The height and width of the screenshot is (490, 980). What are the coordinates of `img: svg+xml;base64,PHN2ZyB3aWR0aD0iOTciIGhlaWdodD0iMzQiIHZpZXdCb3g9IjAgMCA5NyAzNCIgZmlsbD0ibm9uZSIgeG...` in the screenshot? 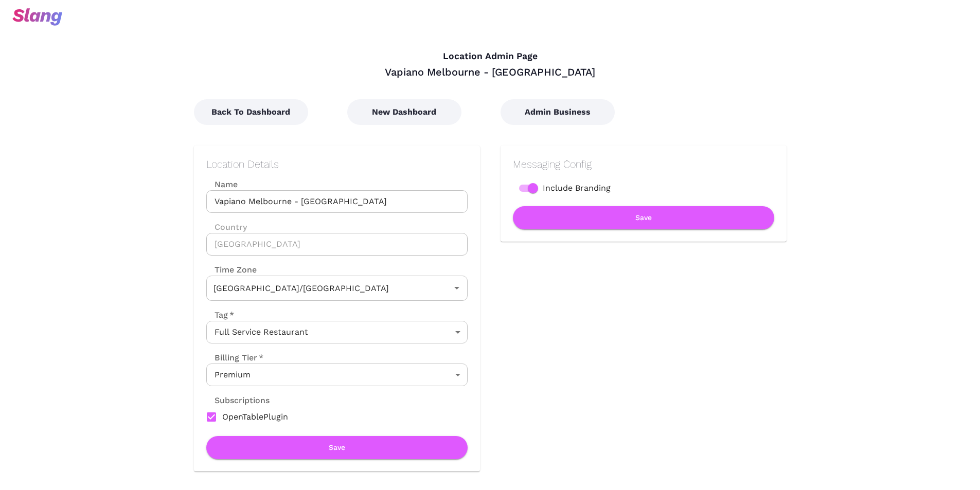 It's located at (37, 17).